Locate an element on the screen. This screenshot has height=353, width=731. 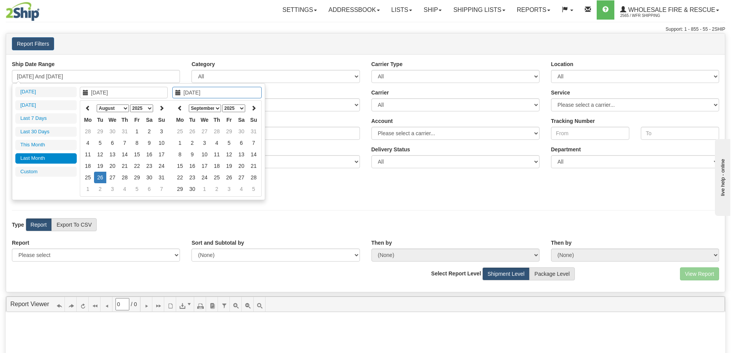
a: Addressbook is located at coordinates (354, 10).